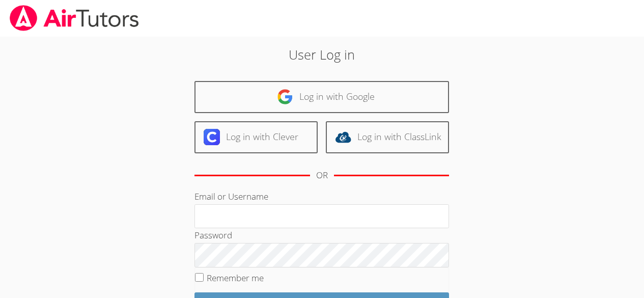 This screenshot has width=644, height=298. I want to click on img: google-logo-50288ca7cdecda66e5e0955fdab243c47b7ad437acaf1139b6f446037453330a.svg, so click(285, 97).